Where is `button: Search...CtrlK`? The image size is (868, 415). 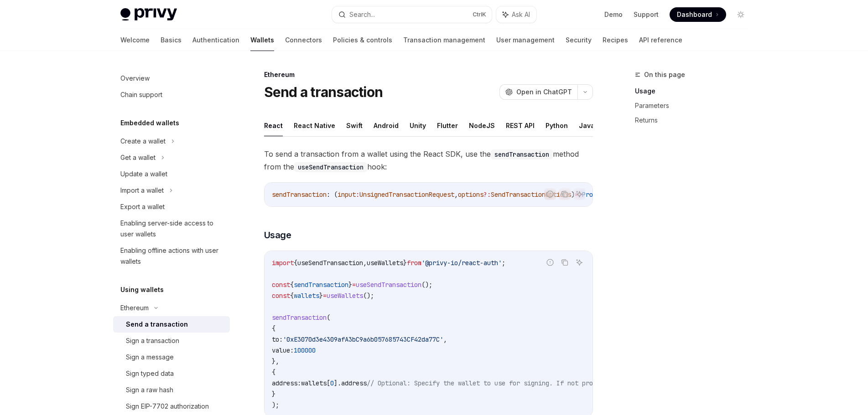 button: Search...CtrlK is located at coordinates (412, 15).